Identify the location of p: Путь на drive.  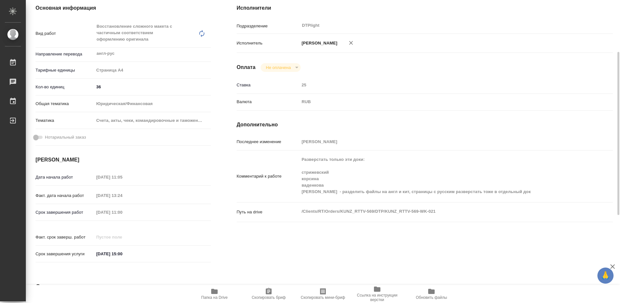
(268, 212).